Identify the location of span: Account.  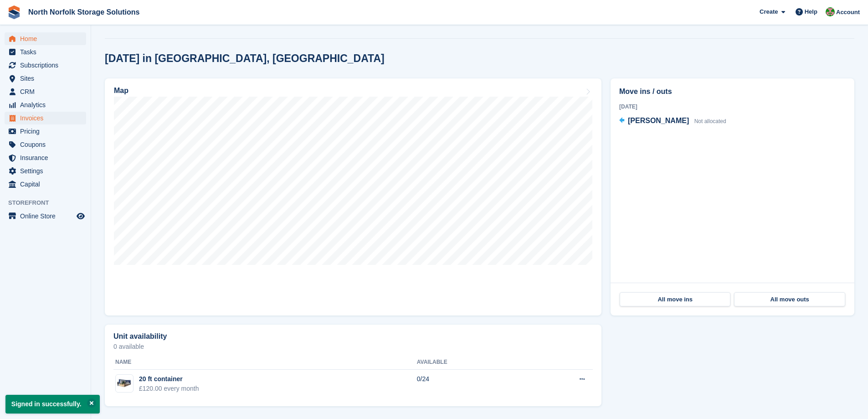
(848, 12).